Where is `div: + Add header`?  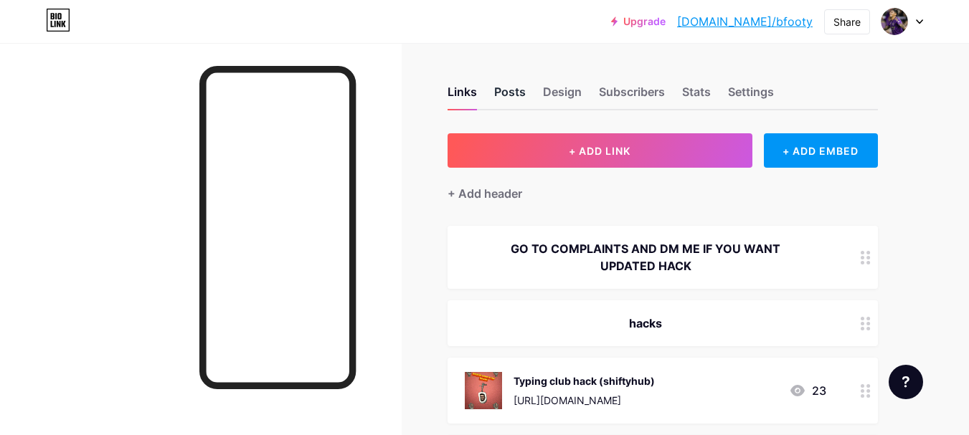
div: + Add header is located at coordinates (485, 194).